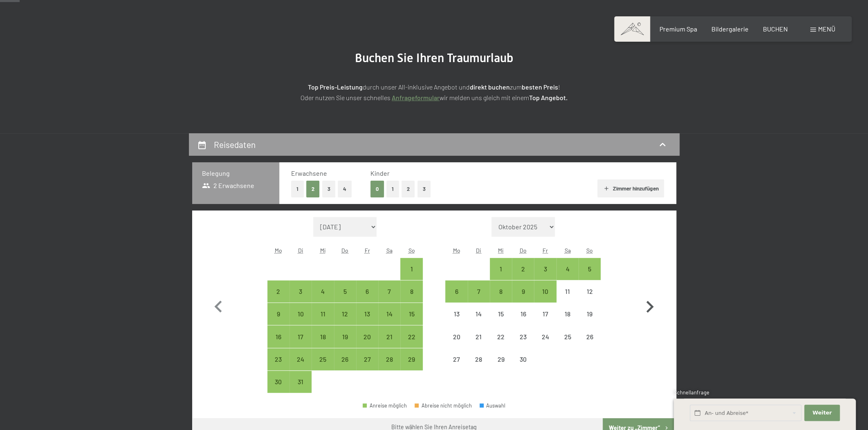 The image size is (868, 430). Describe the element at coordinates (456, 366) in the screenshot. I see `div: 27` at that location.